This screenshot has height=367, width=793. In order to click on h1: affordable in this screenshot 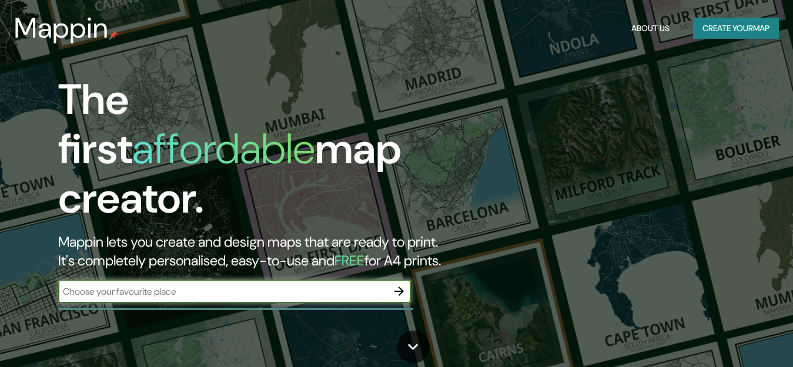, I will do `click(223, 149)`.